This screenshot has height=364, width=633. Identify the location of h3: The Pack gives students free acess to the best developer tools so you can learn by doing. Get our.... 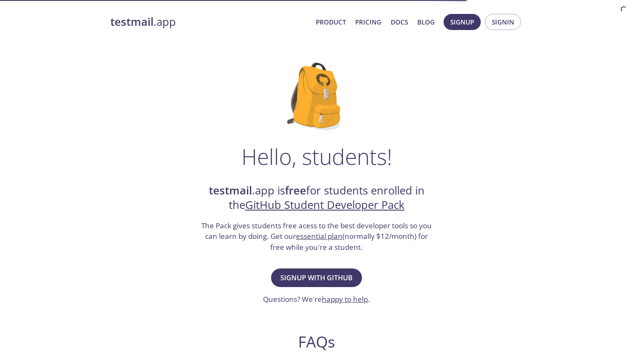
(317, 236).